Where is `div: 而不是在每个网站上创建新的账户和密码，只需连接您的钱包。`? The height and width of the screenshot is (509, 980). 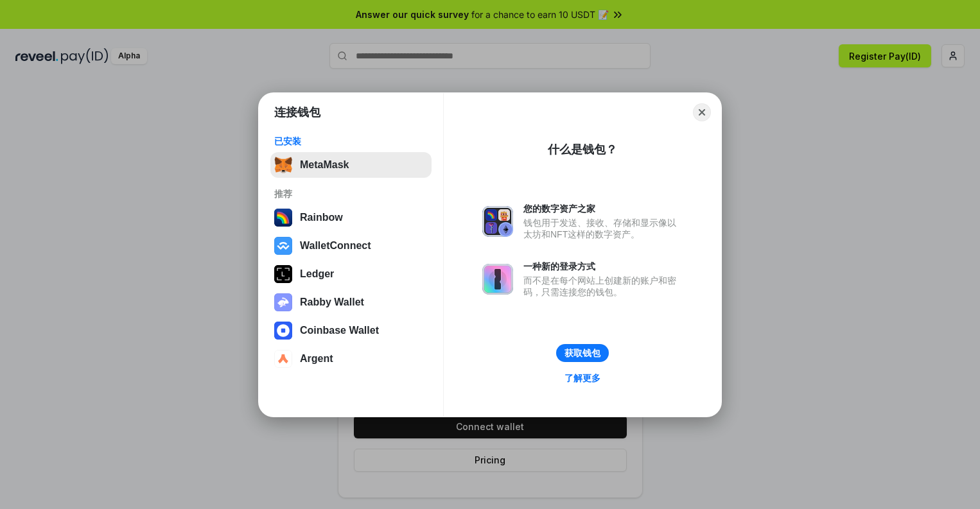 div: 而不是在每个网站上创建新的账户和密码，只需连接您的钱包。 is located at coordinates (603, 286).